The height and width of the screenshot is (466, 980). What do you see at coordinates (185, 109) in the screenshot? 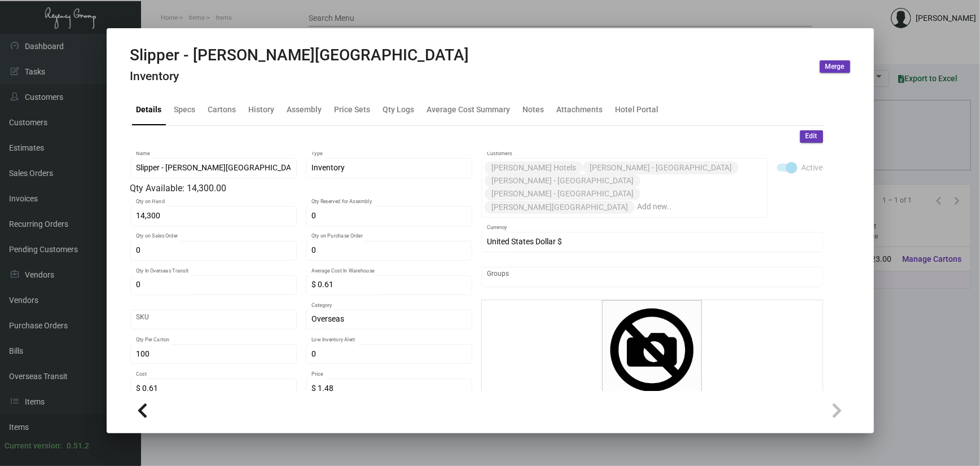
I see `div: Specs` at bounding box center [185, 109].